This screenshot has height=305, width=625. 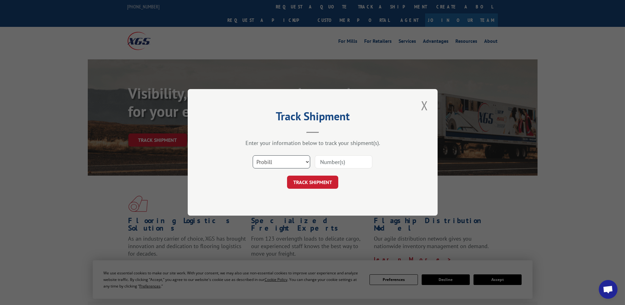 I want to click on input: Number(s), so click(x=344, y=162).